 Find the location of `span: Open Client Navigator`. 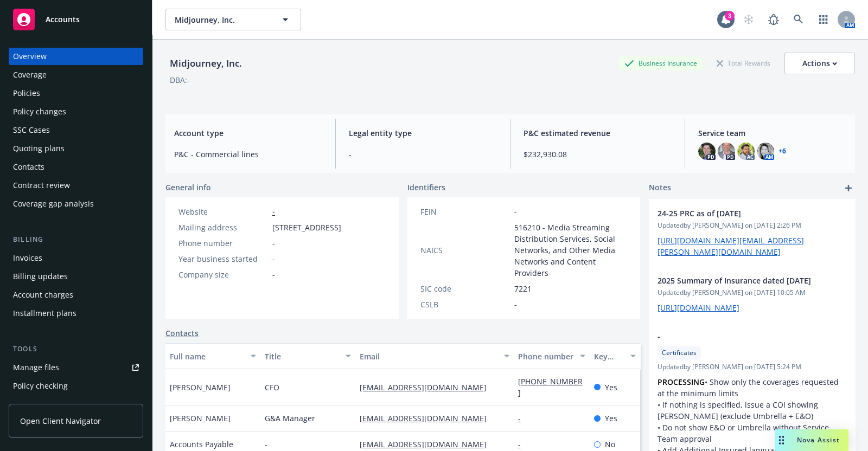

span: Open Client Navigator is located at coordinates (60, 421).